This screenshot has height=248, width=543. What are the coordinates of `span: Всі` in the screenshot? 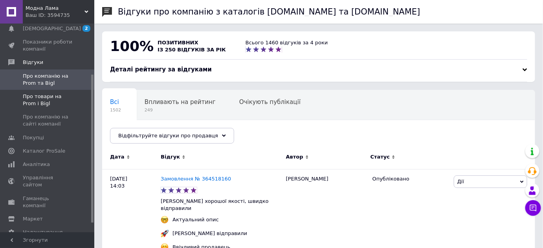 It's located at (114, 102).